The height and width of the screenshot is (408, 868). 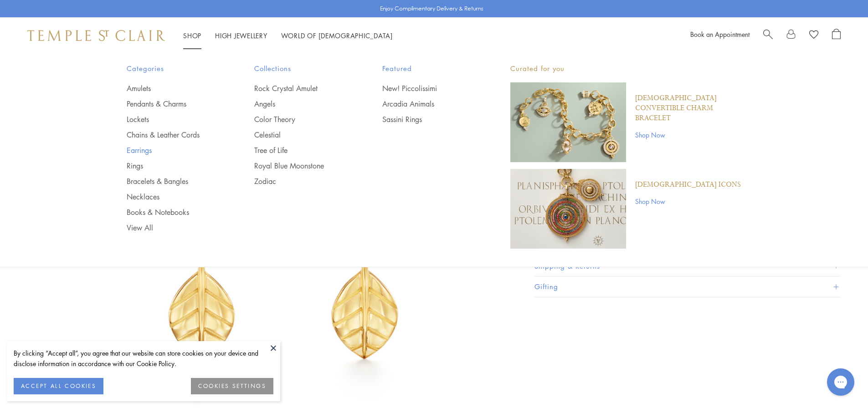 What do you see at coordinates (720, 34) in the screenshot?
I see `a: Book an Appointment` at bounding box center [720, 34].